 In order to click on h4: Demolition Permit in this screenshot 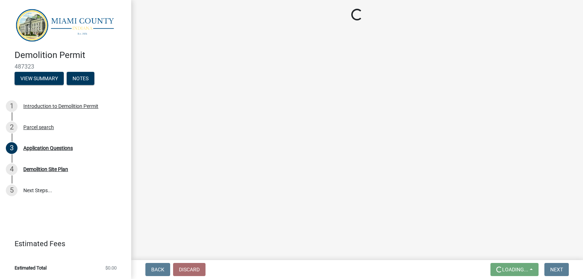, I will do `click(70, 55)`.